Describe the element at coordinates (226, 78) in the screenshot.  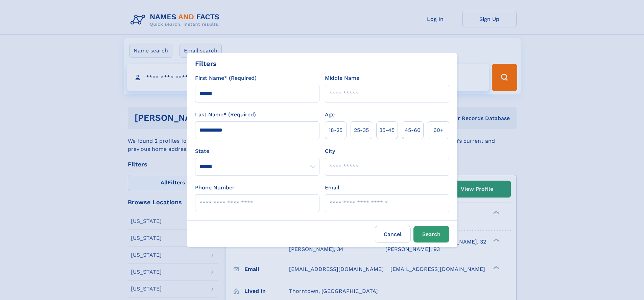
I see `label: First Name* (Required)` at that location.